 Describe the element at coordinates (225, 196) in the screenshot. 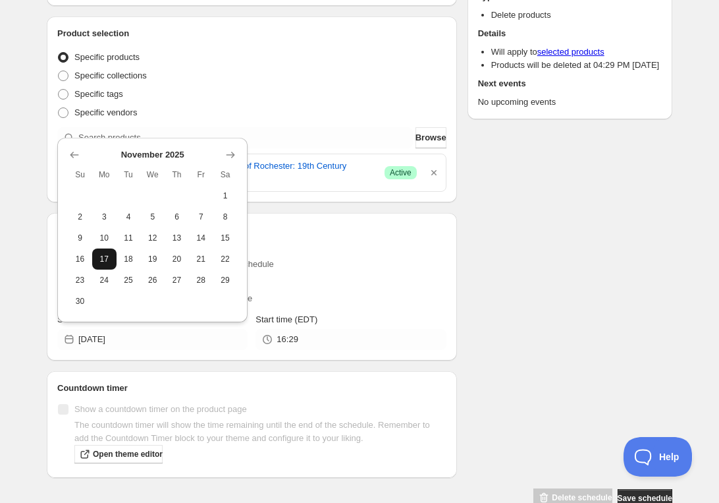

I see `span: 1` at that location.